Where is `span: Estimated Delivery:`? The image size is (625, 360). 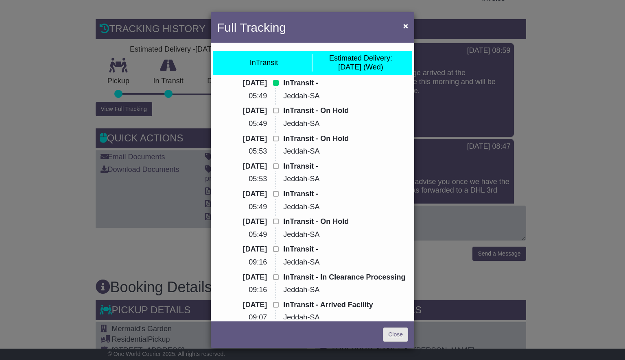
span: Estimated Delivery: is located at coordinates (360, 58).